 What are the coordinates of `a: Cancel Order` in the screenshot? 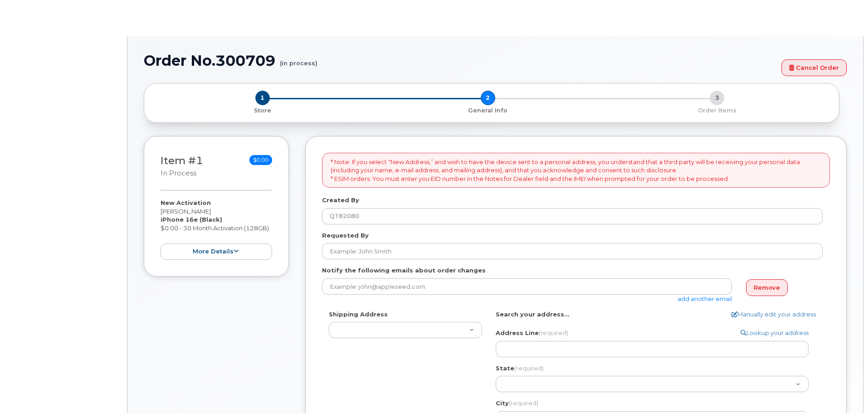 It's located at (814, 67).